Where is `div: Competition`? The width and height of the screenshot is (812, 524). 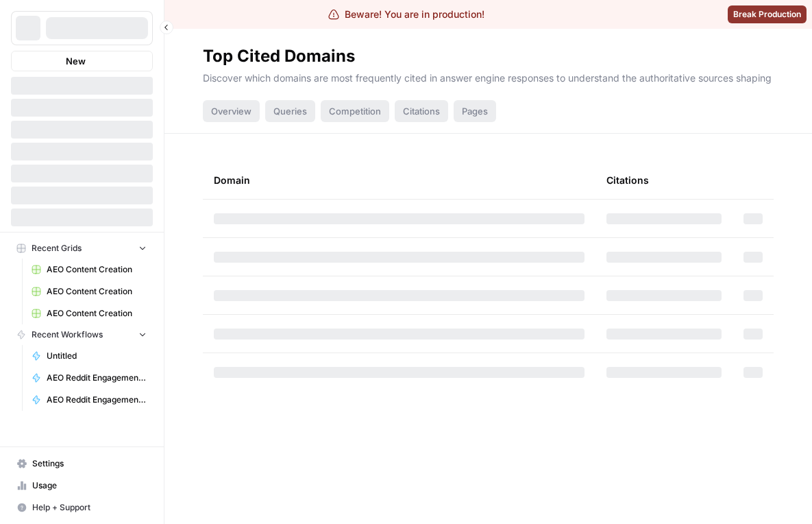
div: Competition is located at coordinates (355, 111).